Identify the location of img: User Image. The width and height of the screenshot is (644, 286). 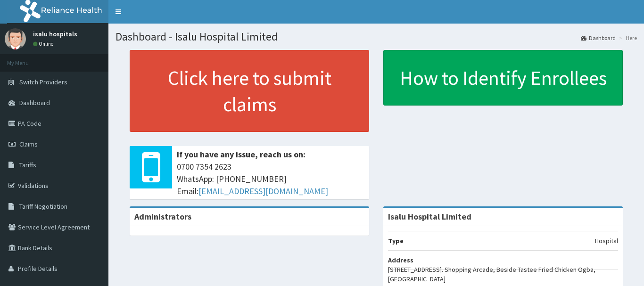
(15, 38).